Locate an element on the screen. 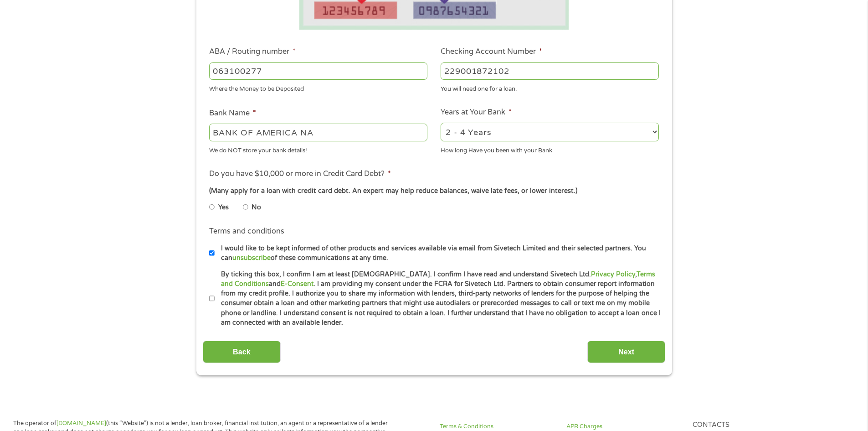 The height and width of the screenshot is (431, 868). a: unsubscribe is located at coordinates (252, 258).